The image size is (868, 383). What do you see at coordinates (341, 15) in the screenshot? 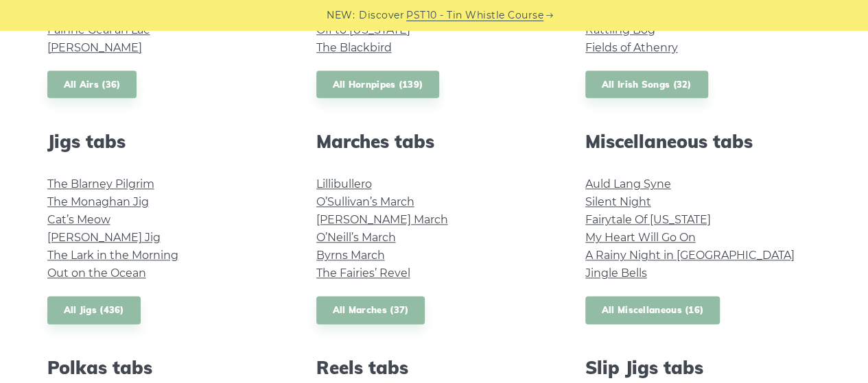
I see `span: NEW:` at bounding box center [341, 15].